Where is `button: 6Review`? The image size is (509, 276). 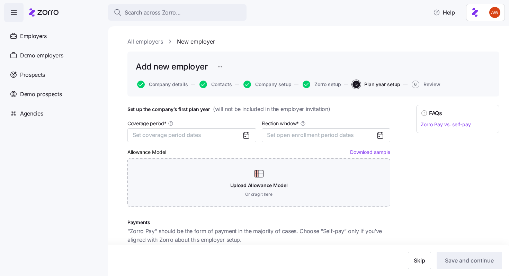
button: 6Review is located at coordinates (426, 84).